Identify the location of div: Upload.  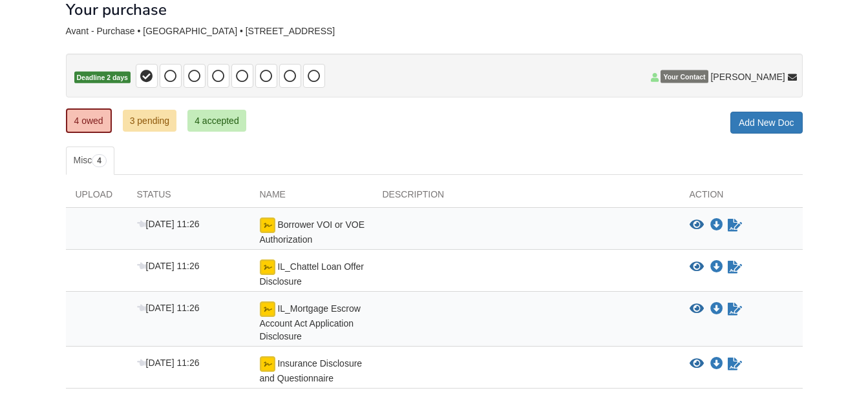
(97, 198).